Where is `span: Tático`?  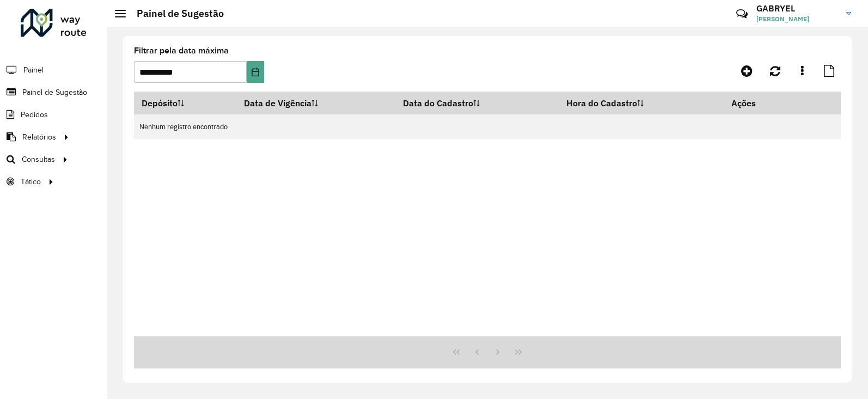
span: Tático is located at coordinates (30, 181).